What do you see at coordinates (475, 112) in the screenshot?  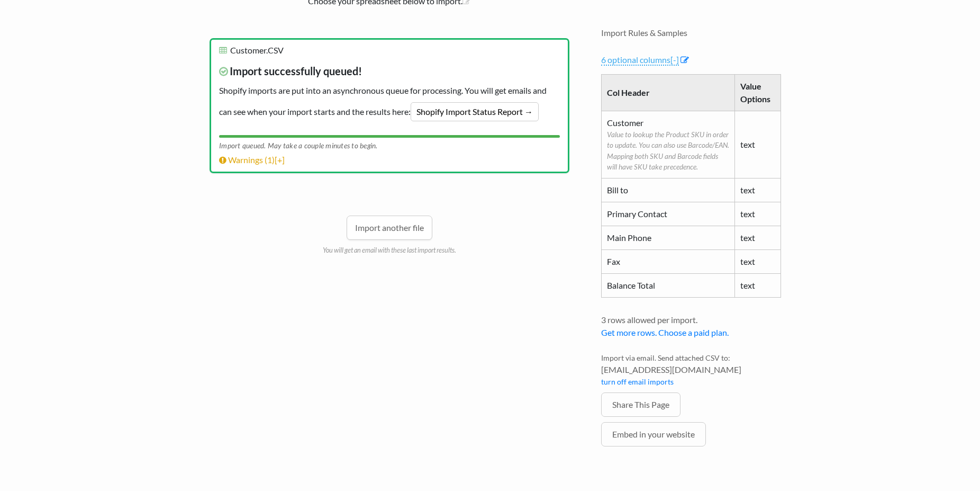 I see `a: Shopify Import Status Report →` at bounding box center [475, 112].